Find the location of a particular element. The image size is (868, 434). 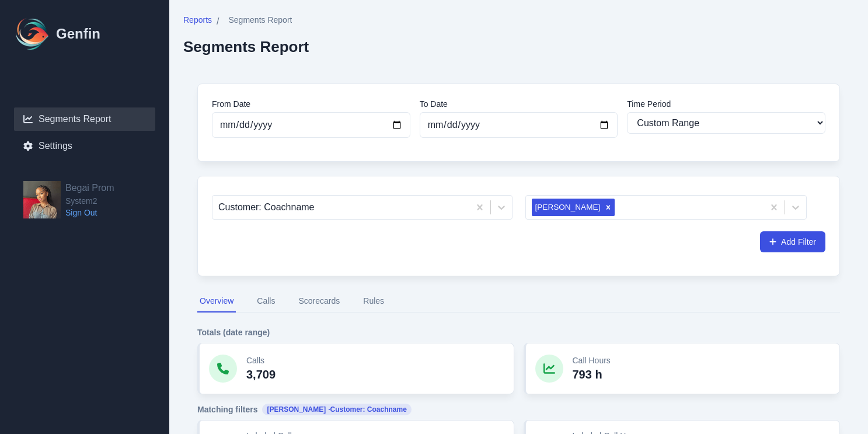

h2: Segments Report is located at coordinates (246, 47).